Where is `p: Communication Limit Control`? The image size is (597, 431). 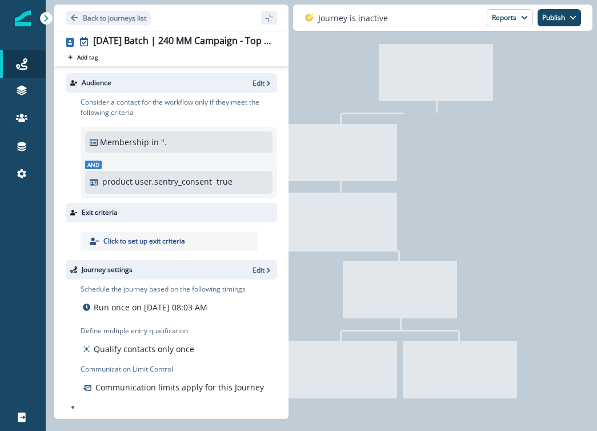
p: Communication Limit Control is located at coordinates (179, 369).